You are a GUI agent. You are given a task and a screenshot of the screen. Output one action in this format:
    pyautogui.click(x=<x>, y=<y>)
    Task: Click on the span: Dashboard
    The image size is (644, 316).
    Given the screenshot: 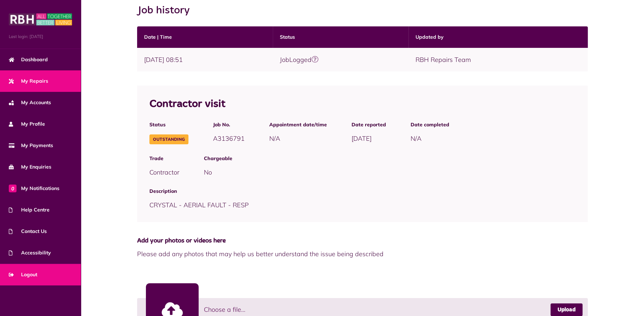 What is the action you would take?
    pyautogui.click(x=28, y=59)
    